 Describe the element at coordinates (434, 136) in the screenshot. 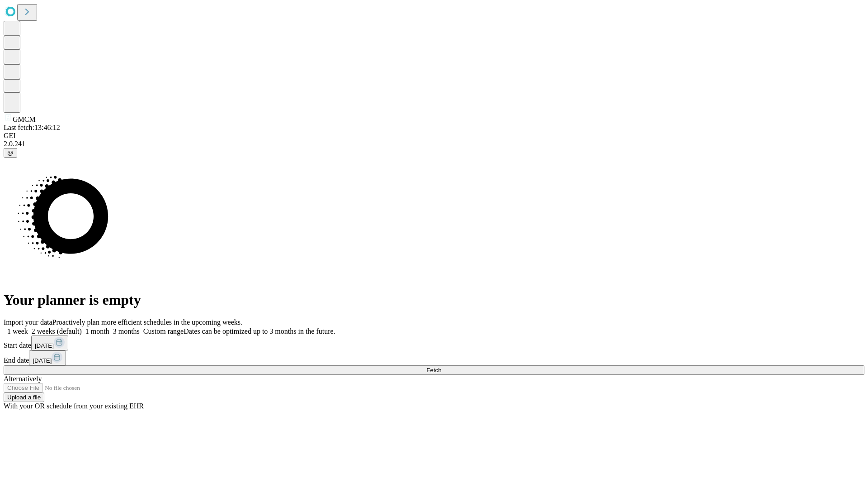

I see `div: GEI` at that location.